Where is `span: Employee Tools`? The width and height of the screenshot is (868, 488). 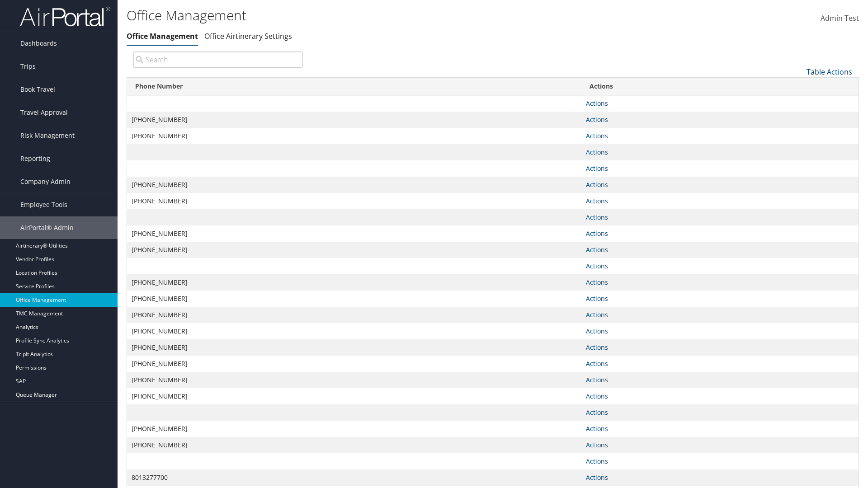 span: Employee Tools is located at coordinates (44, 205).